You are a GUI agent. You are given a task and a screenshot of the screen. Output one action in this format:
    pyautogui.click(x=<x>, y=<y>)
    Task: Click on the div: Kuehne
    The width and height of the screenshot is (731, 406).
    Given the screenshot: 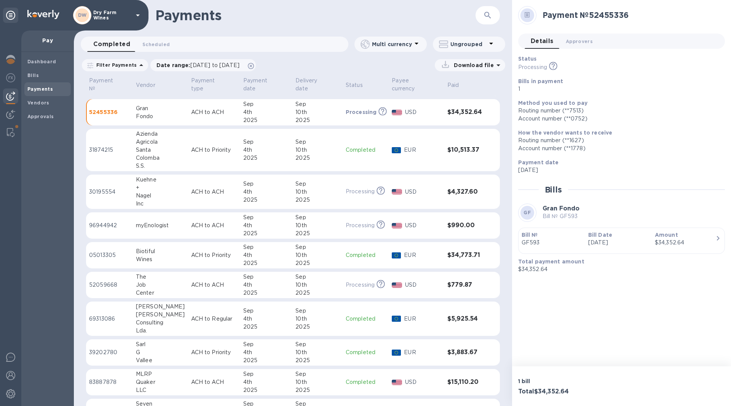 What is the action you would take?
    pyautogui.click(x=160, y=179)
    